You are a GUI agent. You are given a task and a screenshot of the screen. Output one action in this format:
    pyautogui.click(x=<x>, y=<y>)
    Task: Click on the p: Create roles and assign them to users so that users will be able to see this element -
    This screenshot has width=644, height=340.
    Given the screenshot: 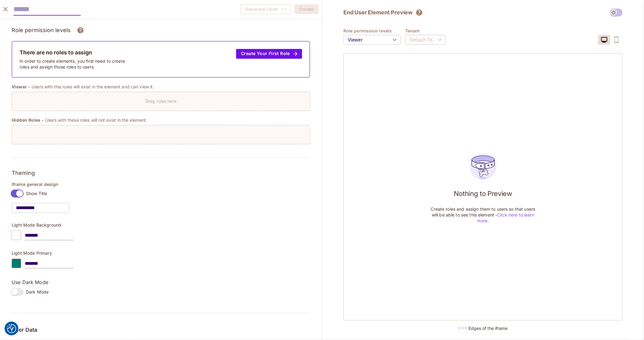 What is the action you would take?
    pyautogui.click(x=483, y=214)
    